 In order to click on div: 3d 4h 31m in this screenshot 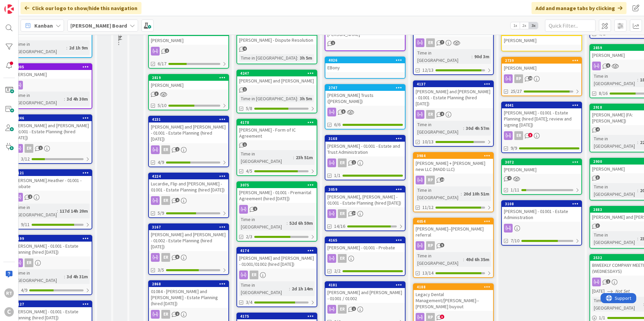, I will do `click(77, 277)`.